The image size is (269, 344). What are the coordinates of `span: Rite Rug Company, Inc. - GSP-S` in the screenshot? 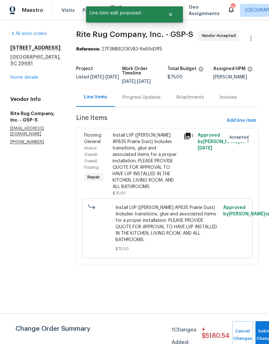 It's located at (134, 34).